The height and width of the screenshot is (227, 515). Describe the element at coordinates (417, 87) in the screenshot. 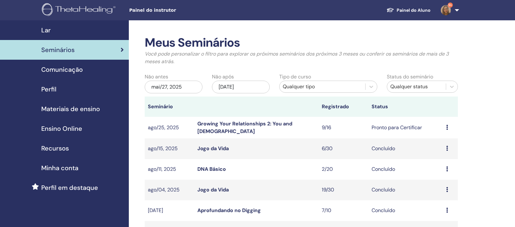

I see `div: Qualquer status` at that location.